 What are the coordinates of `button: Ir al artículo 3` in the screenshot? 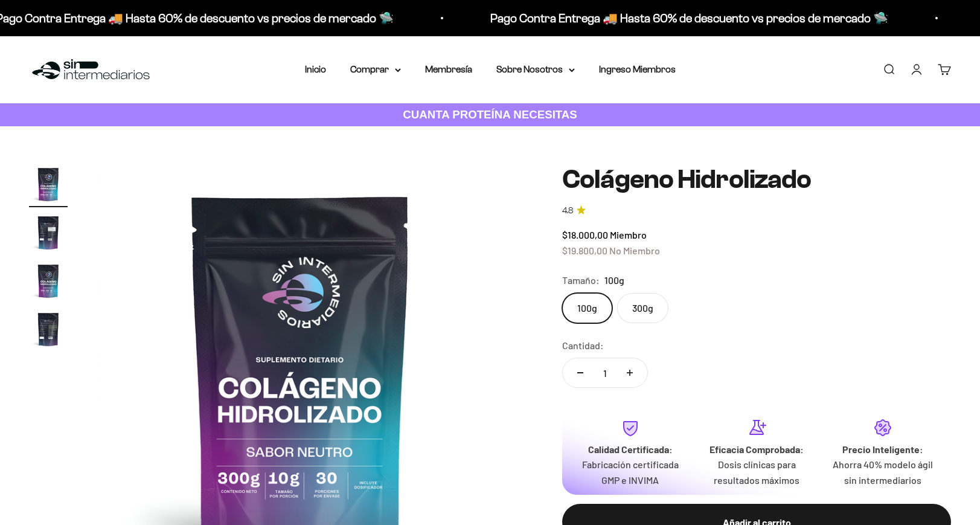 It's located at (48, 283).